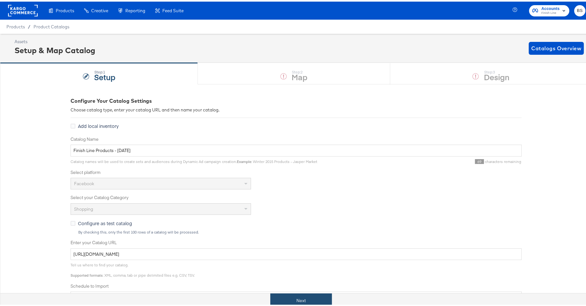 This screenshot has width=586, height=306. I want to click on span: 69, so click(479, 160).